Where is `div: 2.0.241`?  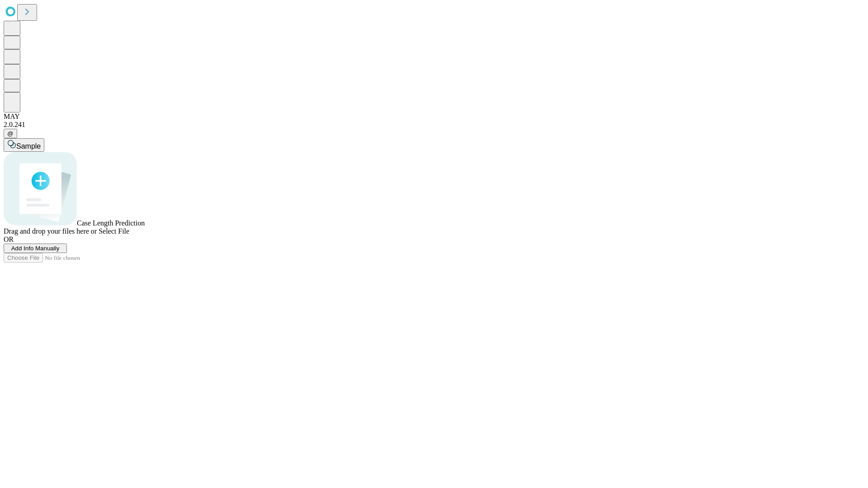 div: 2.0.241 is located at coordinates (434, 125).